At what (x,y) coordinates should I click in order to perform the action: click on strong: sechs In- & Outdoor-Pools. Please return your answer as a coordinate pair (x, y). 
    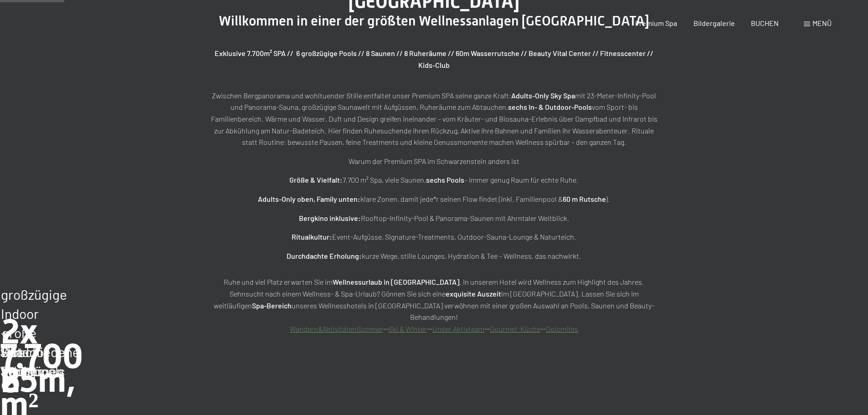
    Looking at the image, I should click on (550, 106).